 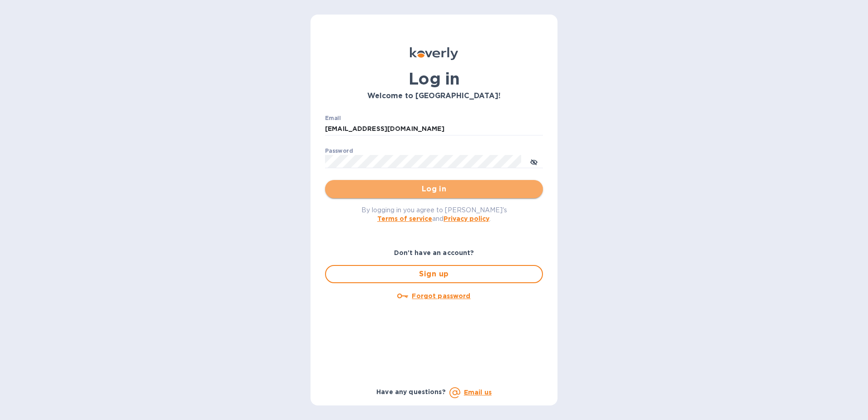 I want to click on button: toggle password visibility, so click(x=534, y=162).